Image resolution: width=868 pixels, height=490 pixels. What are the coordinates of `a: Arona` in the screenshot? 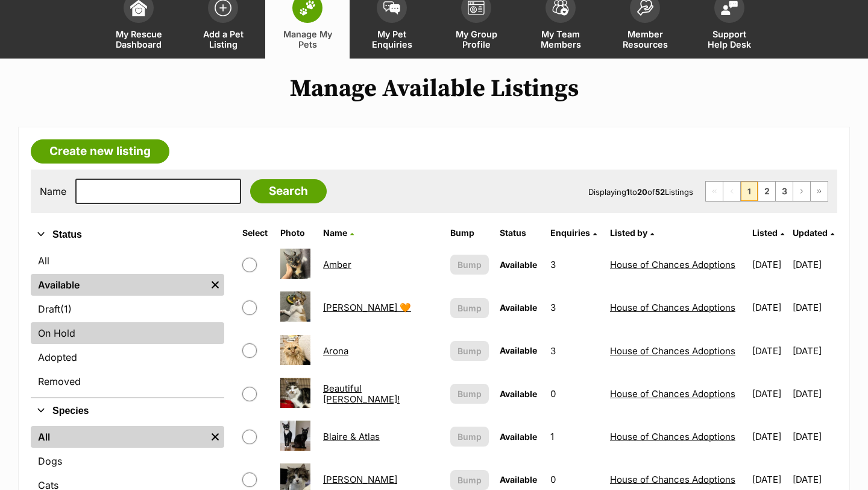 It's located at (336, 351).